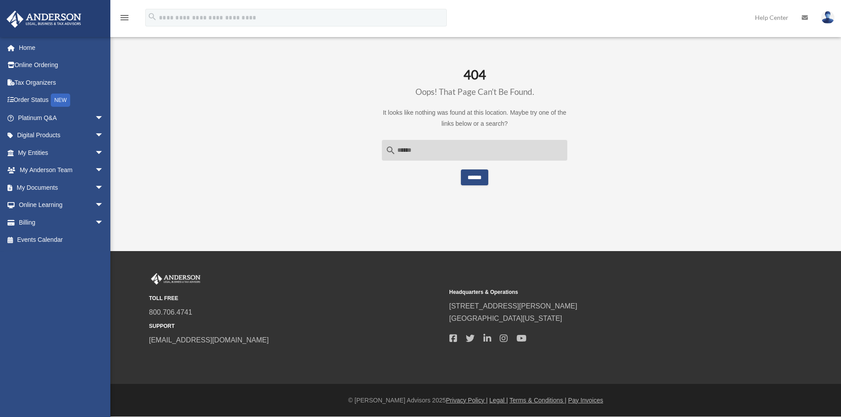 Image resolution: width=841 pixels, height=417 pixels. Describe the element at coordinates (171, 312) in the screenshot. I see `a: 800.706.4741` at that location.